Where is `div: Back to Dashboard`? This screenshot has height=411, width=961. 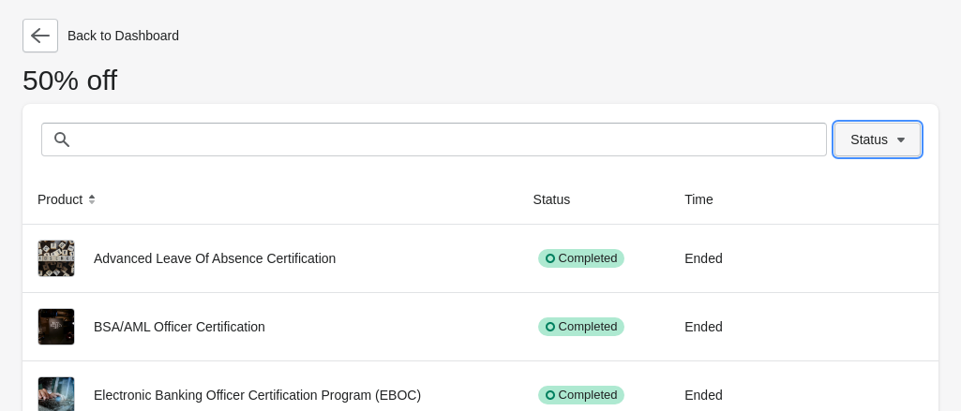 div: Back to Dashboard is located at coordinates (480, 36).